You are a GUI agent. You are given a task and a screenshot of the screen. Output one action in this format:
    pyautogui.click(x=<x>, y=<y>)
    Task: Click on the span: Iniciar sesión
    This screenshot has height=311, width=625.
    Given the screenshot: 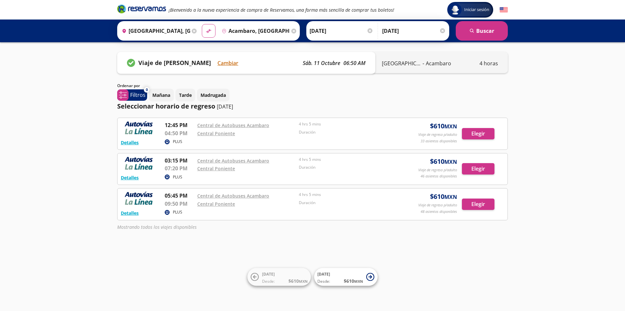 What is the action you would take?
    pyautogui.click(x=476, y=10)
    